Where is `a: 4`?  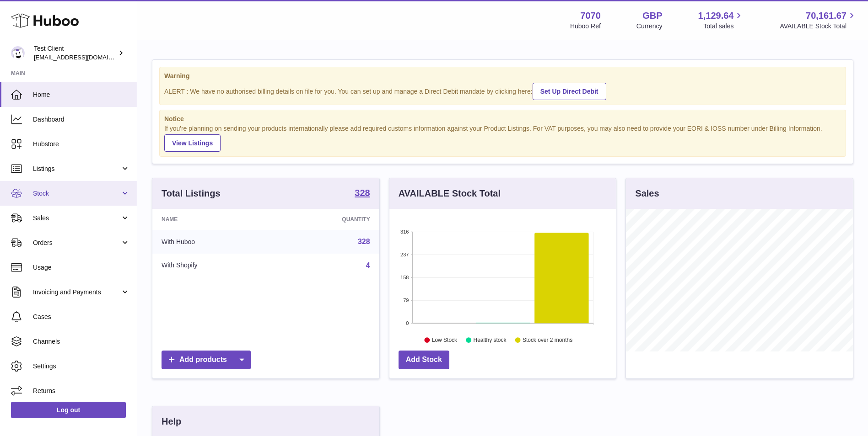 a: 4 is located at coordinates (368, 266).